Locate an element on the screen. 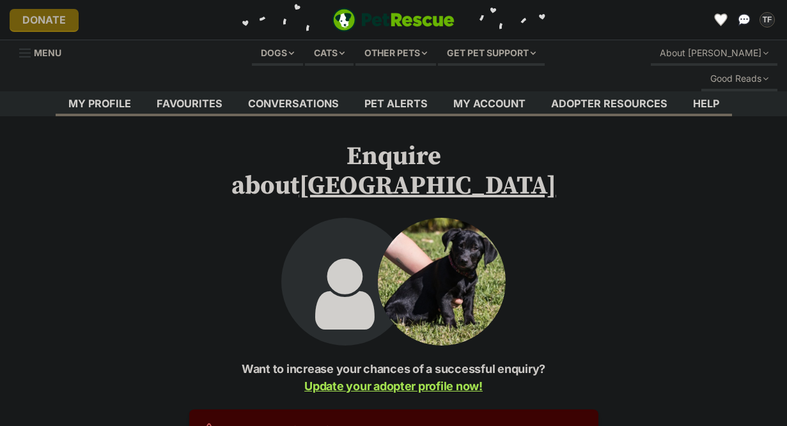  a: conversations is located at coordinates (293, 104).